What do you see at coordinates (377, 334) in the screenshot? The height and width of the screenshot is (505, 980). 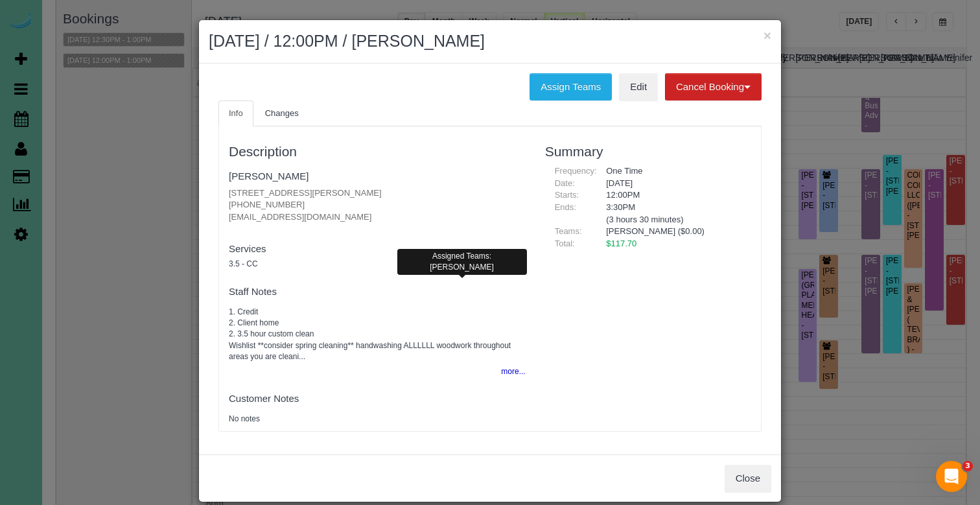 I see `pre: 1. Credit 2. Client home 2. 3.5 hour custom clean Wishlist **consider spring cleaning** handwashi...` at bounding box center [377, 334].